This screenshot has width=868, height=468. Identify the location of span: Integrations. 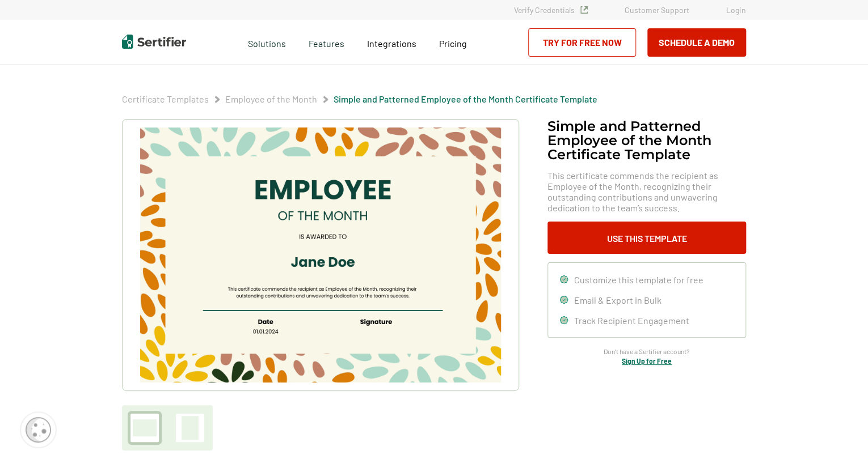
(391, 43).